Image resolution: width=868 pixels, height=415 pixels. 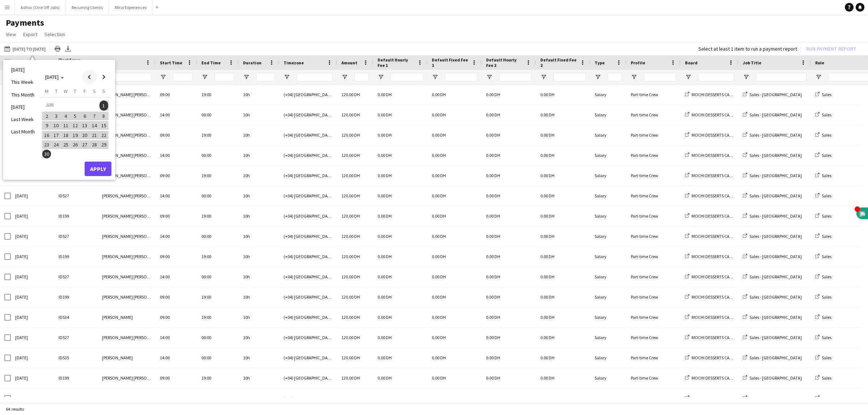 I want to click on input: Job Title Filter Input, so click(x=781, y=77).